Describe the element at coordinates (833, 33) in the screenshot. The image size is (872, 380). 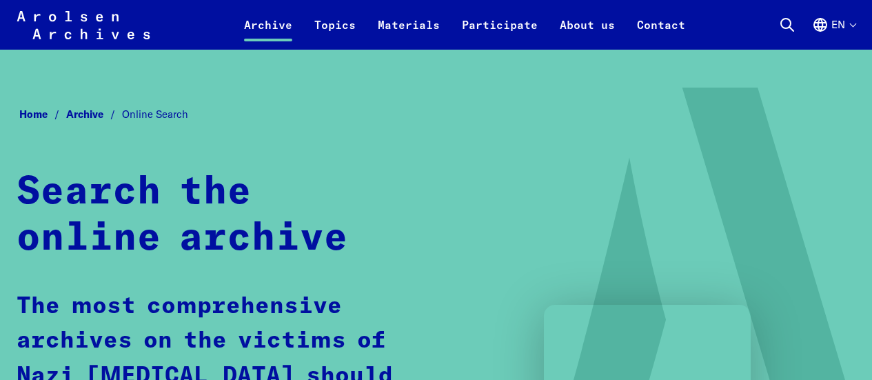
I see `button: English, language selection` at that location.